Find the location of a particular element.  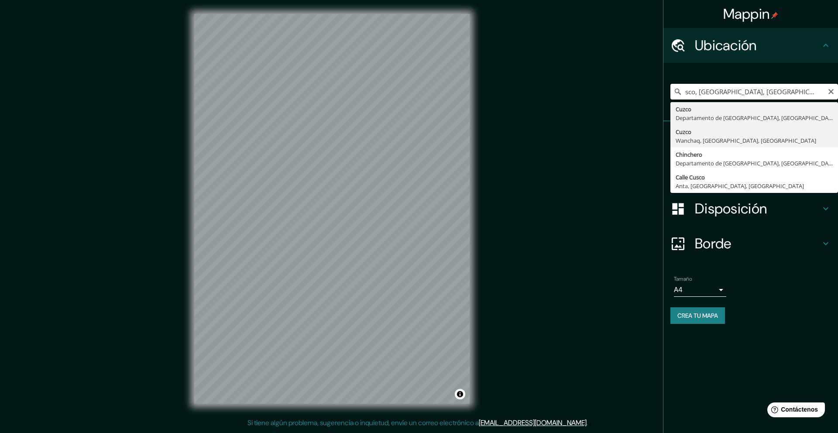

input: Elige tu ciudad o zona is located at coordinates (754, 92).